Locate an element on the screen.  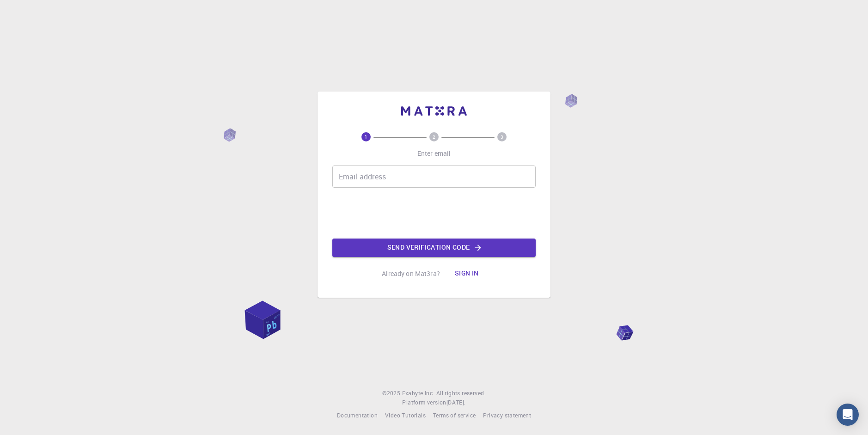
span: All rights reserved. is located at coordinates (460, 393).